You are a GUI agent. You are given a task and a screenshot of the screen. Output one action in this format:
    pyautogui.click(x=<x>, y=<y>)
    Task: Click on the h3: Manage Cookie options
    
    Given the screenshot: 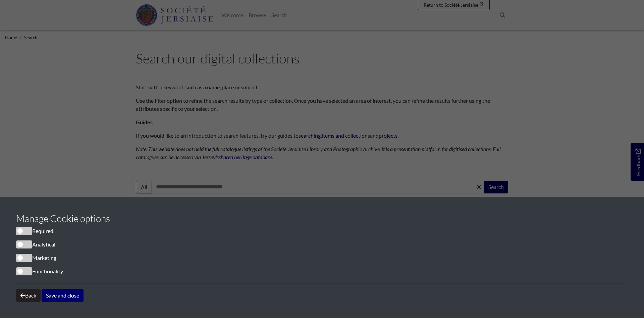 What is the action you would take?
    pyautogui.click(x=322, y=218)
    